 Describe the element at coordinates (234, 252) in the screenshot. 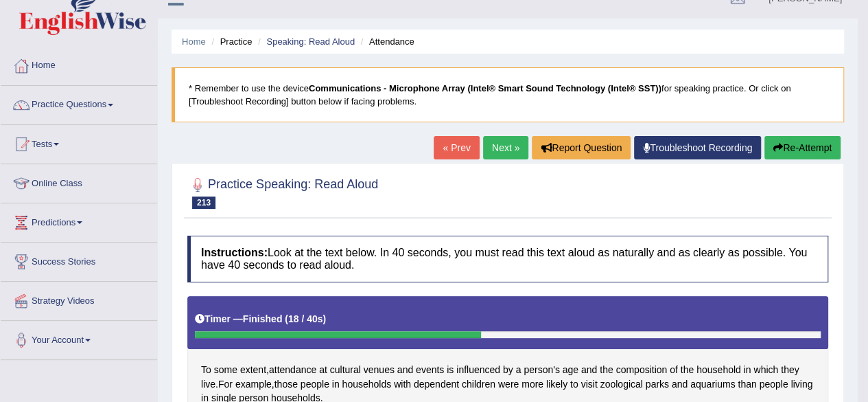

I see `b: Instructions:` at that location.